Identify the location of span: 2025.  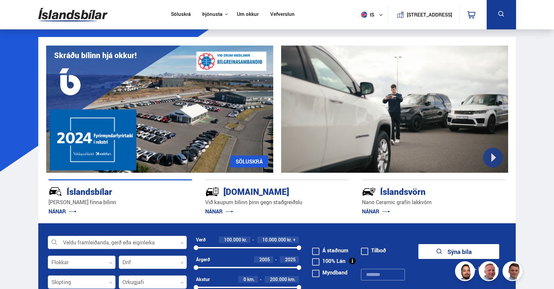
(290, 259).